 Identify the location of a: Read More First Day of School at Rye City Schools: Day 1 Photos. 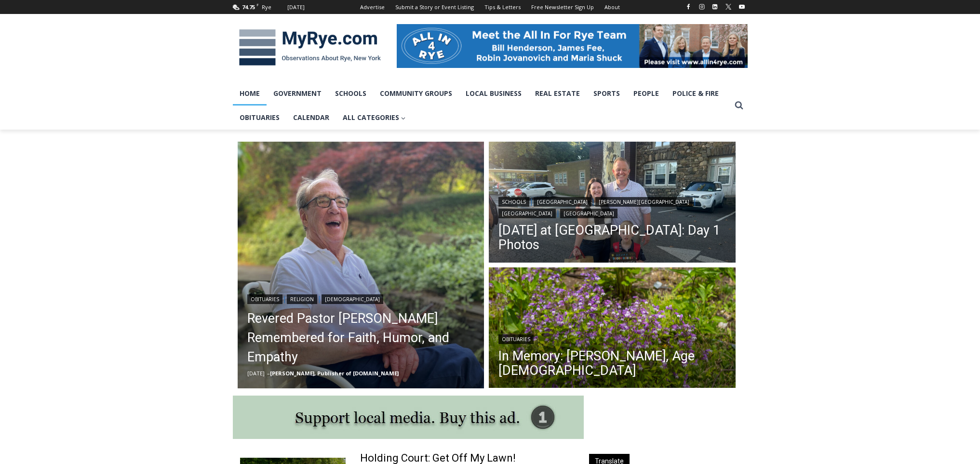
(612, 203).